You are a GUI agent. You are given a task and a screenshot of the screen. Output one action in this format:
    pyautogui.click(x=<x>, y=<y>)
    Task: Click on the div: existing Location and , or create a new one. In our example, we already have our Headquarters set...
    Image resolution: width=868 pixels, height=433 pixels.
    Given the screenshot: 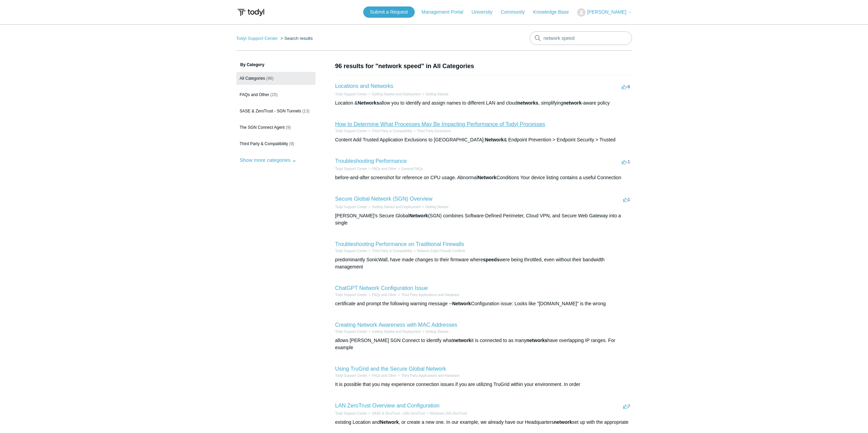 What is the action you would take?
    pyautogui.click(x=484, y=422)
    